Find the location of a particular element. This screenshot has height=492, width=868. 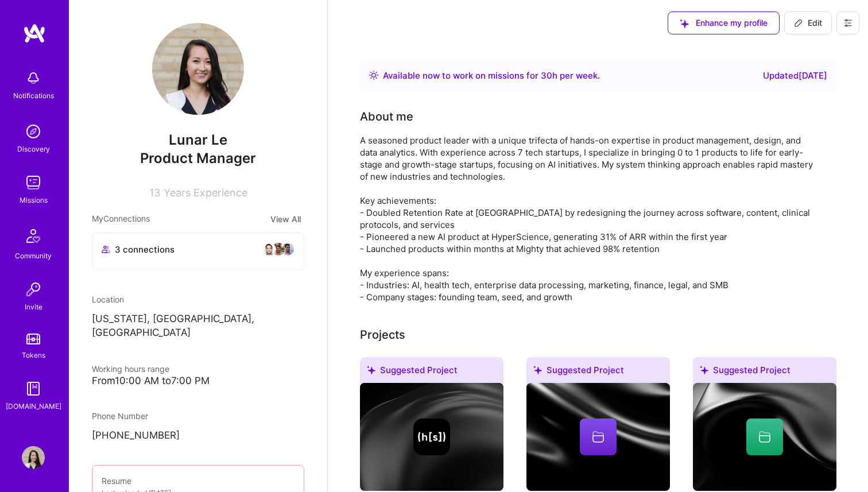

div: Community is located at coordinates (33, 255).